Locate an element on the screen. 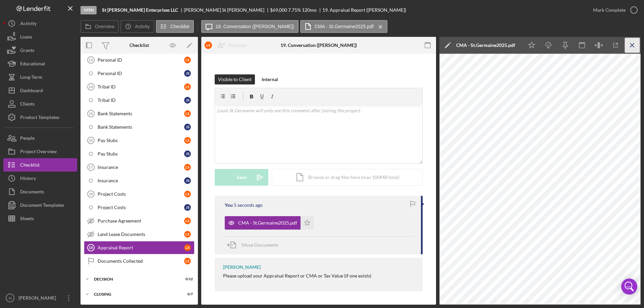 Image resolution: width=644 pixels, height=308 pixels. label: CMA - St.Germaine2025.pdf is located at coordinates (344, 26).